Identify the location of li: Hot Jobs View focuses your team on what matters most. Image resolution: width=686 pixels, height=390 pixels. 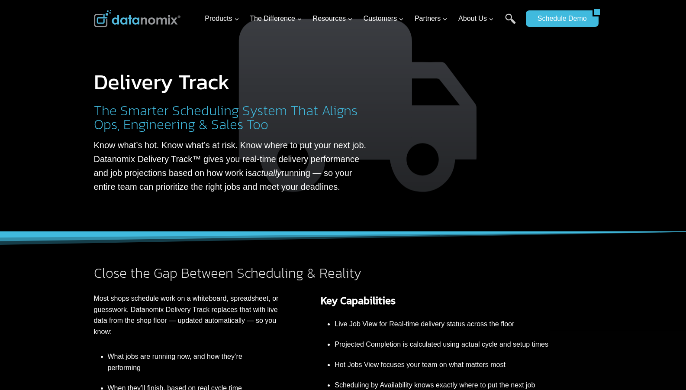
(446, 364).